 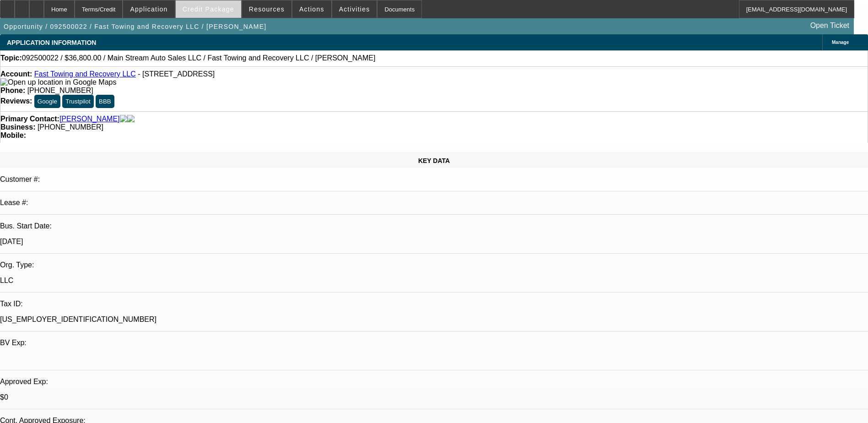 What do you see at coordinates (123, 119) in the screenshot?
I see `img: facebook-icon.png` at bounding box center [123, 119].